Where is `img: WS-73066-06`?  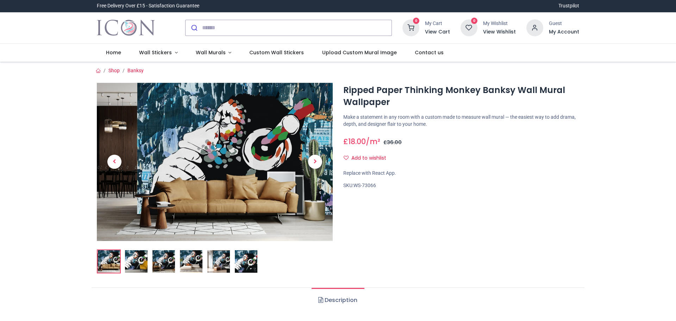 img: WS-73066-06 is located at coordinates (246, 261).